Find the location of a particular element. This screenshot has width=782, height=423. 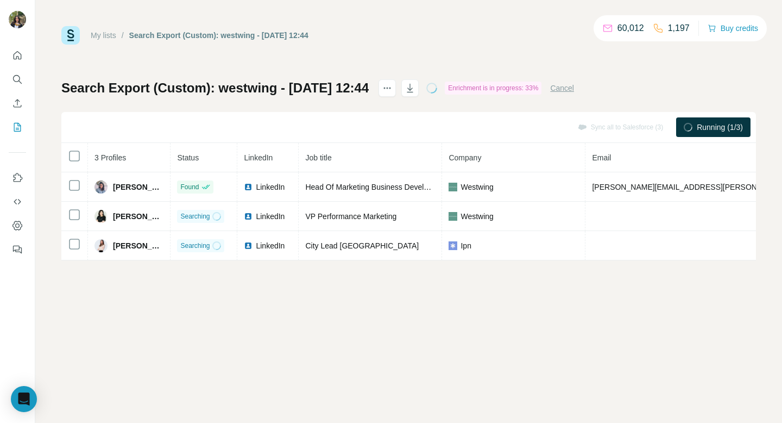

button: Quick start is located at coordinates (17, 55).